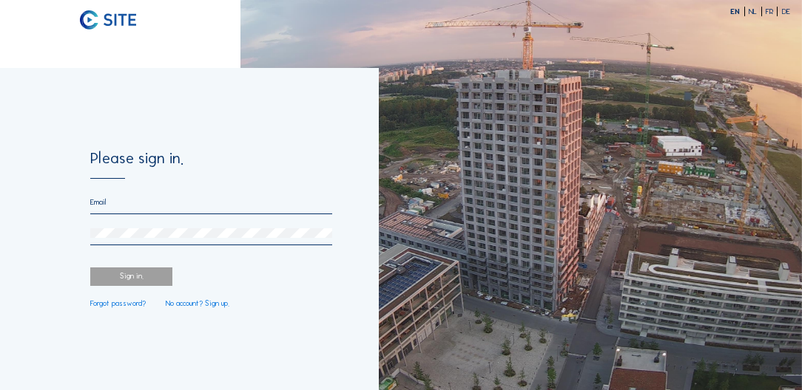 The height and width of the screenshot is (390, 802). I want to click on div: Sign in., so click(131, 277).